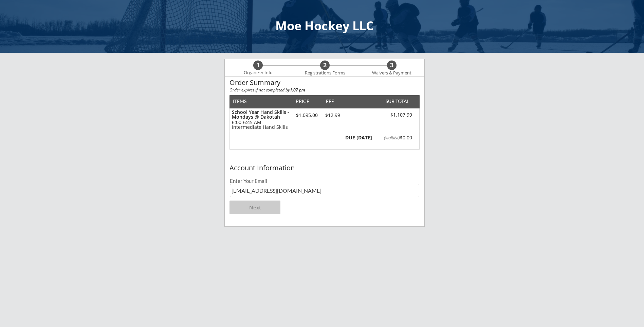 The height and width of the screenshot is (327, 644). I want to click on div: ITEMS, so click(245, 102).